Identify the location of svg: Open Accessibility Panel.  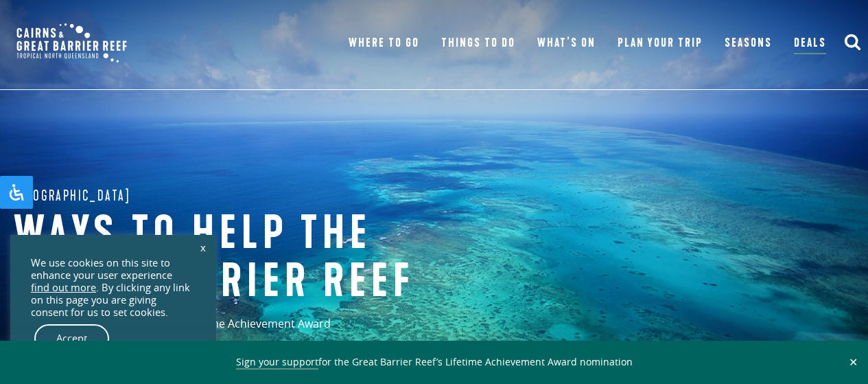
(17, 192).